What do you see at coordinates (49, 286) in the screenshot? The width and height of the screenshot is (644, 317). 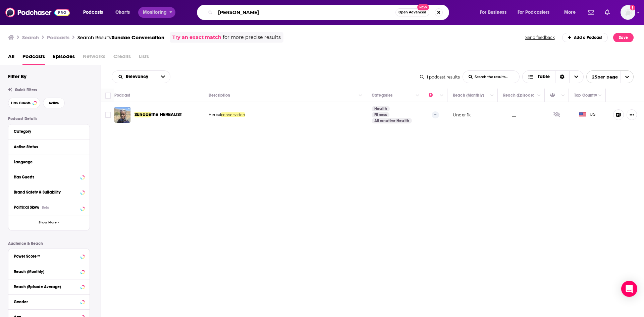 I see `button: Reach (Episode Average)` at bounding box center [49, 286].